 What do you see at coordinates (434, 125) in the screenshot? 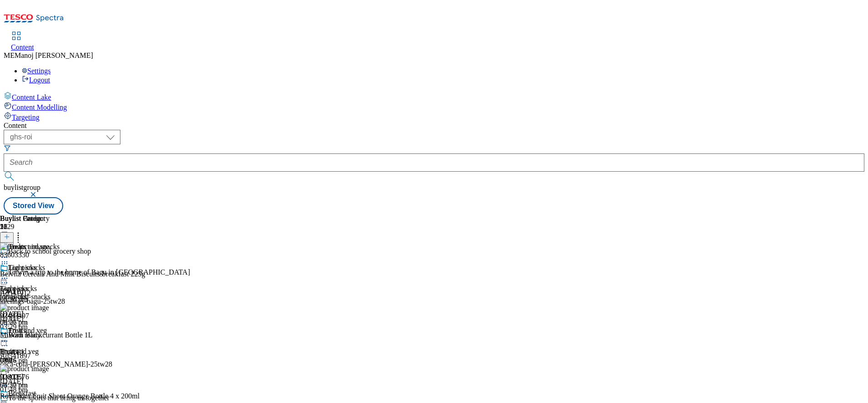
I see `div: Content` at bounding box center [434, 125].